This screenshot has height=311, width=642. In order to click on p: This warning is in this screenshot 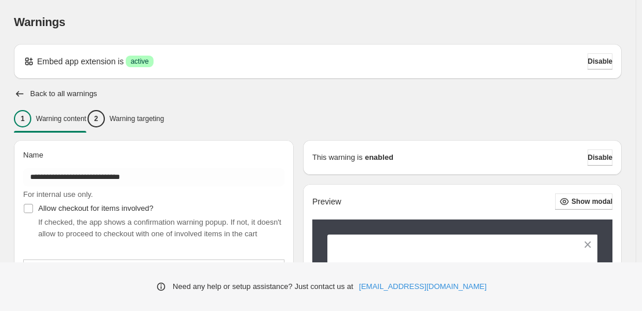, I will do `click(337, 158)`.